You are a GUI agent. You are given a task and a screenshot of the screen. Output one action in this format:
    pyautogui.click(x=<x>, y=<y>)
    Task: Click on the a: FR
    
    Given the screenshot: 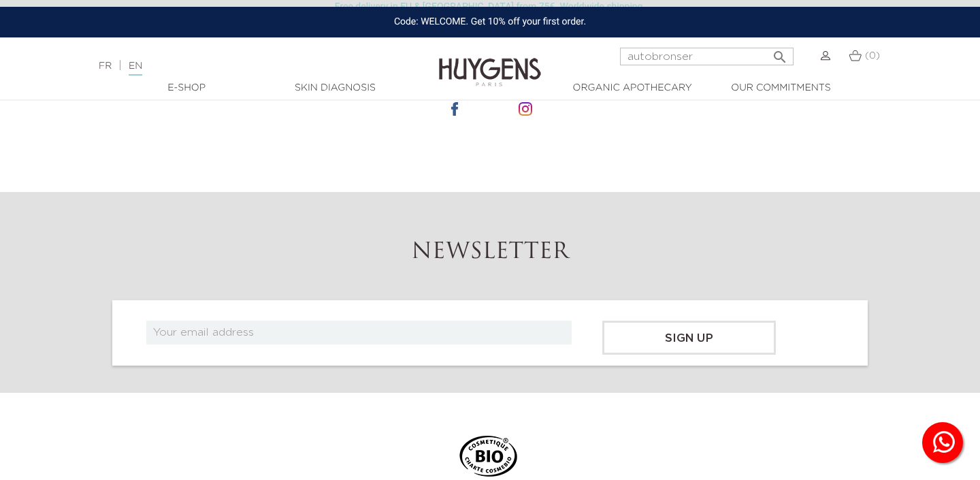 What is the action you would take?
    pyautogui.click(x=105, y=66)
    